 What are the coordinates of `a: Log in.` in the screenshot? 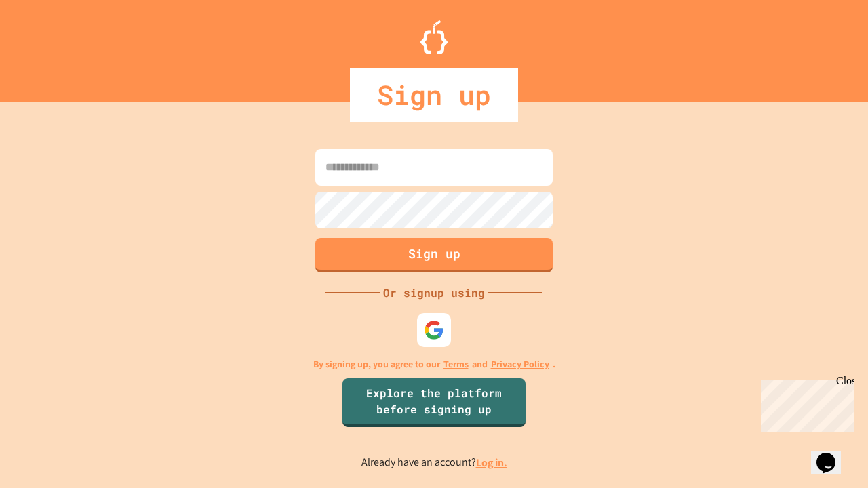 It's located at (491, 462).